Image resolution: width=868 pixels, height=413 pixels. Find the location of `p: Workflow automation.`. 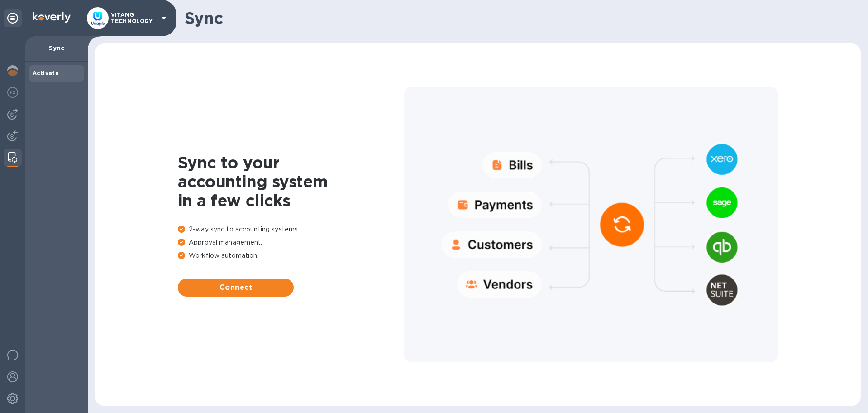

p: Workflow automation. is located at coordinates (291, 256).